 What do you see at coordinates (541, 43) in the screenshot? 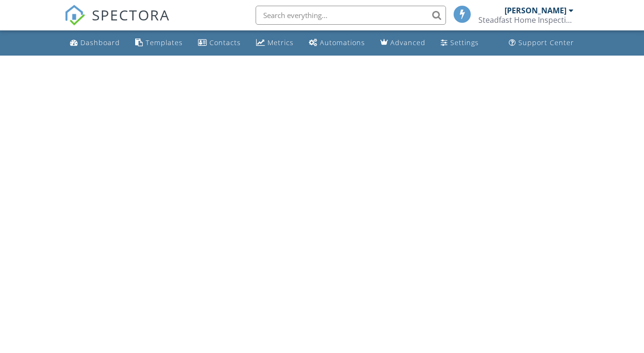
I see `a: Support Center` at bounding box center [541, 43].